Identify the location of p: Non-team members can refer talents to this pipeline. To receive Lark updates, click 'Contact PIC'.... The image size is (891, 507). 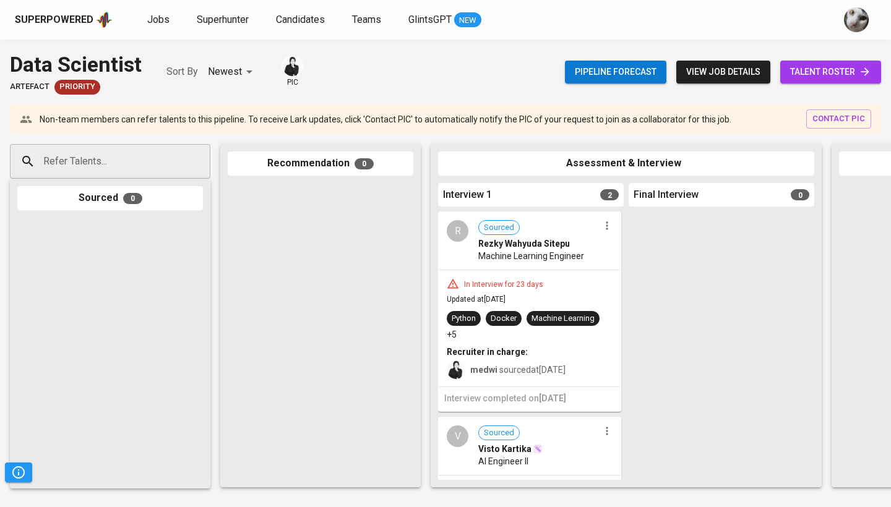
(386, 119).